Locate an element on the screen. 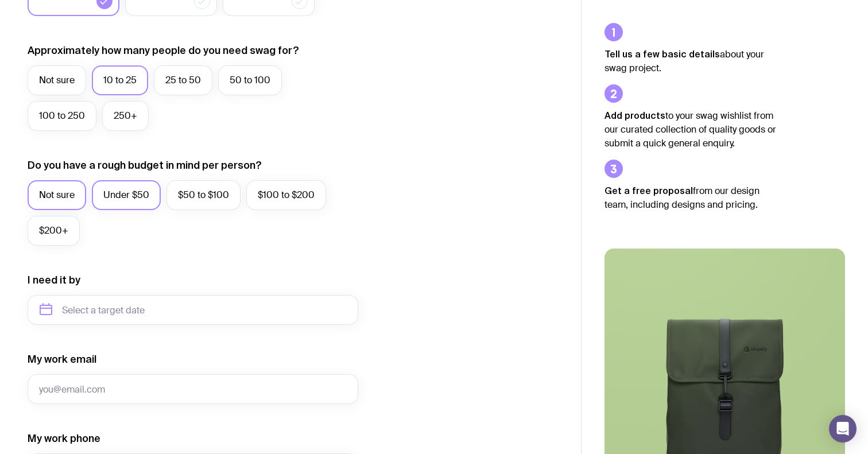 The width and height of the screenshot is (868, 454). label: My work email is located at coordinates (62, 360).